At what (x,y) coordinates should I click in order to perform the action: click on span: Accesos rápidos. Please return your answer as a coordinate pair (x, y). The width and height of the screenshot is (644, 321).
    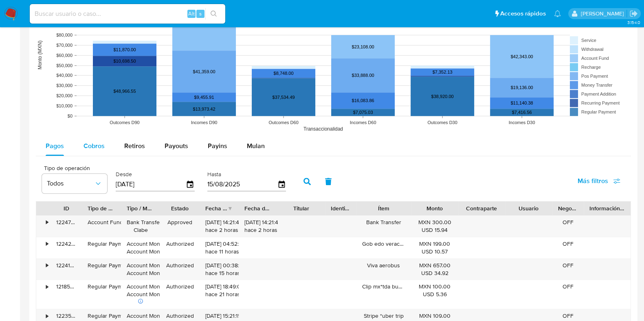
    Looking at the image, I should click on (523, 13).